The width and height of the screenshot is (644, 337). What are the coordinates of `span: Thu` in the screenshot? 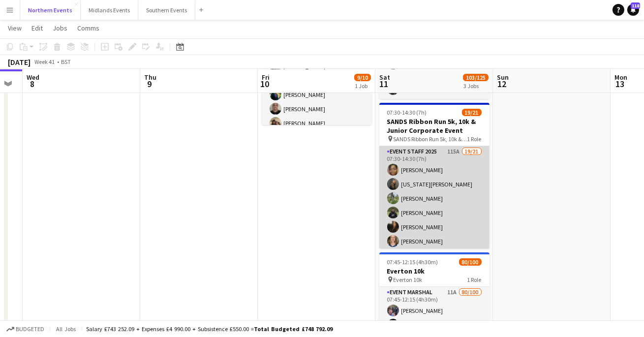 It's located at (150, 77).